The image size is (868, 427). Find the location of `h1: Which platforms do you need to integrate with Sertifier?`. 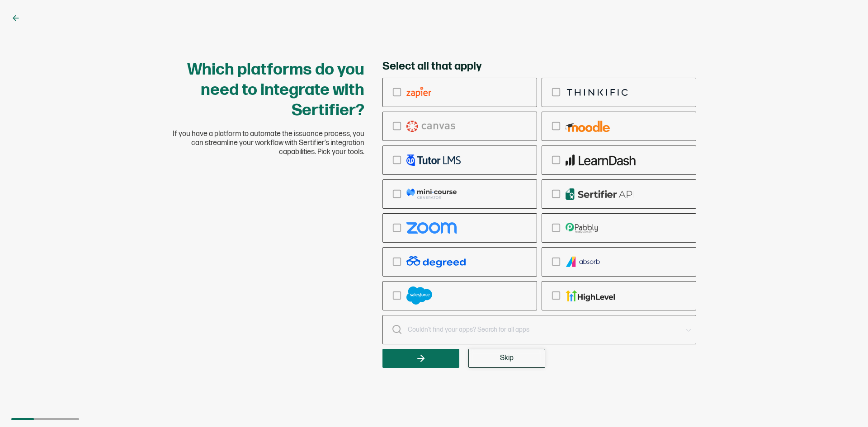

h1: Which platforms do you need to integrate with Sertifier? is located at coordinates (268, 90).